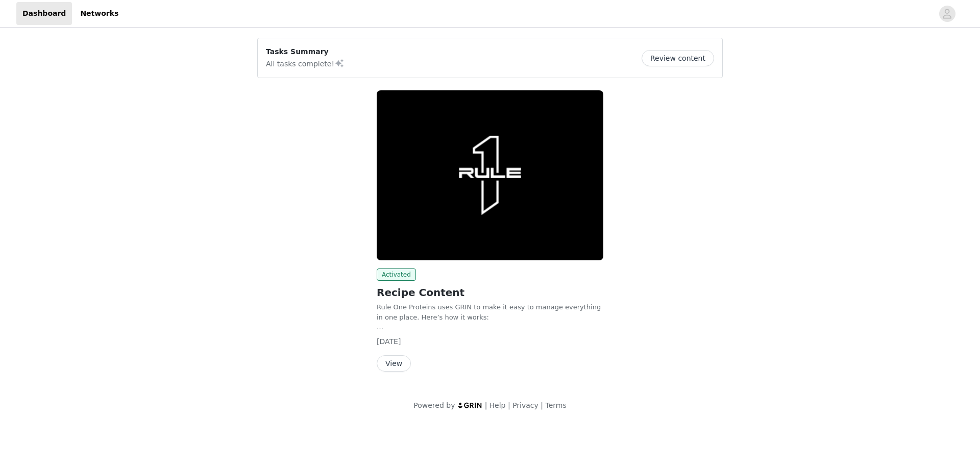 This screenshot has width=980, height=465. What do you see at coordinates (396, 275) in the screenshot?
I see `span: Activated` at bounding box center [396, 275].